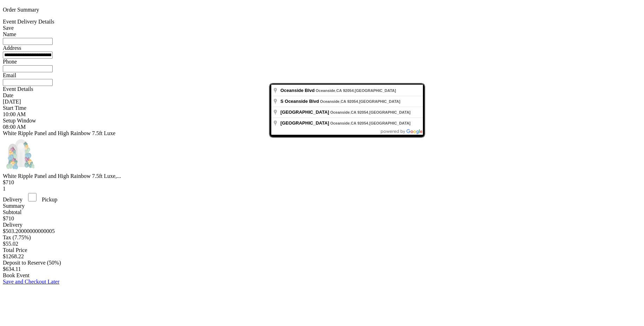 This screenshot has height=326, width=644. Describe the element at coordinates (322, 250) in the screenshot. I see `div: Total Price` at that location.